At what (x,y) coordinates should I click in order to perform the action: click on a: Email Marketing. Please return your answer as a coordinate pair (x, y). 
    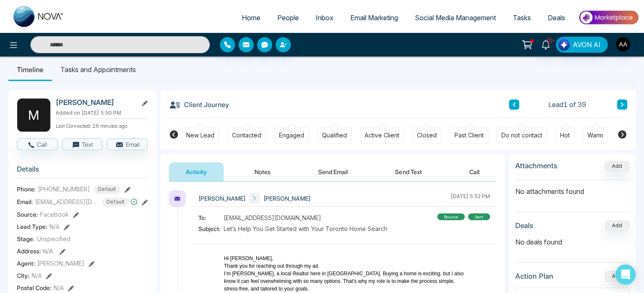
    Looking at the image, I should click on (374, 17).